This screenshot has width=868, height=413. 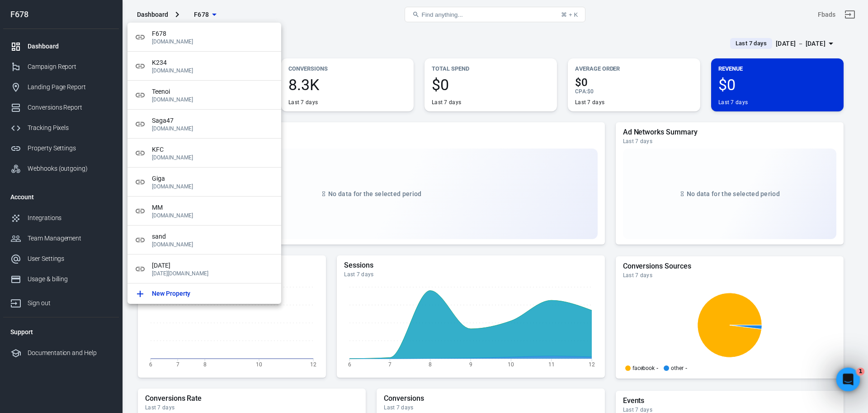 I want to click on span: 1, so click(x=861, y=371).